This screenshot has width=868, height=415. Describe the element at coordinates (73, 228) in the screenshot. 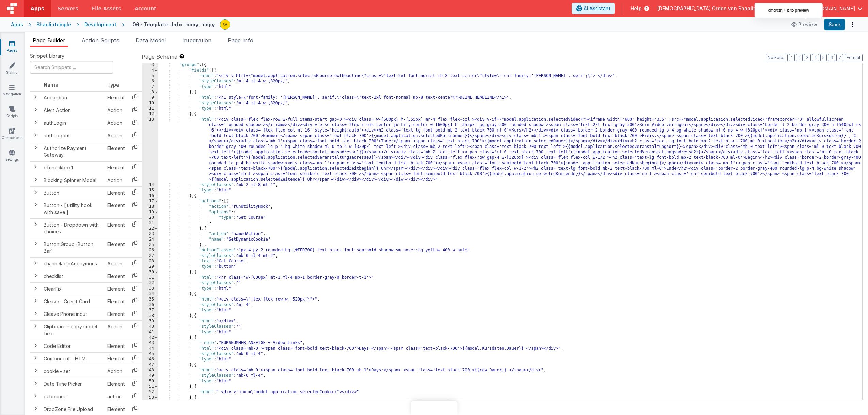

I see `td: Button - Dropdown with choices` at that location.